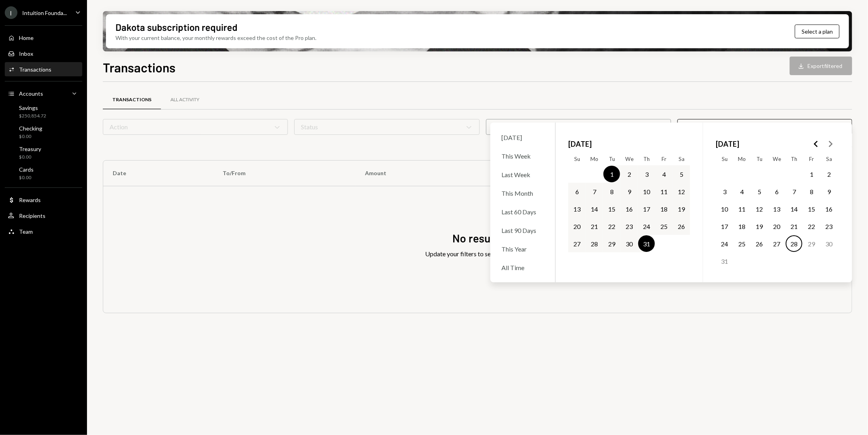 The image size is (868, 435). I want to click on table: July 2025, so click(629, 211).